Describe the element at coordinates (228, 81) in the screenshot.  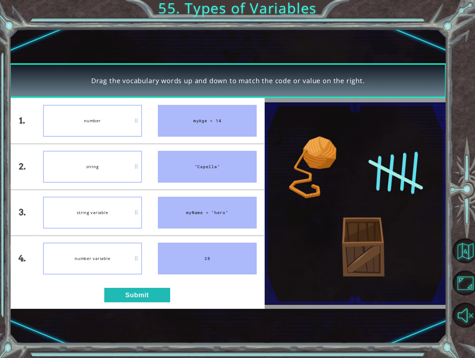
I see `span: Drag the vocabulary words up and down to match the code or value on the right.` at that location.